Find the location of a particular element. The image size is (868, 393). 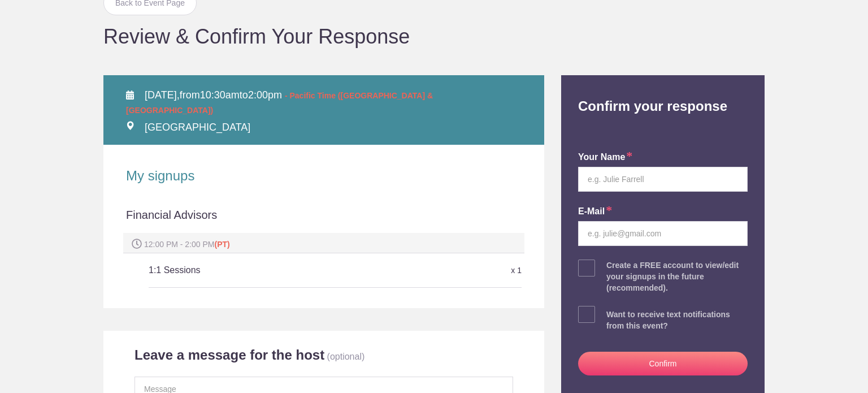

div: Financial Advisors is located at coordinates (323, 220).